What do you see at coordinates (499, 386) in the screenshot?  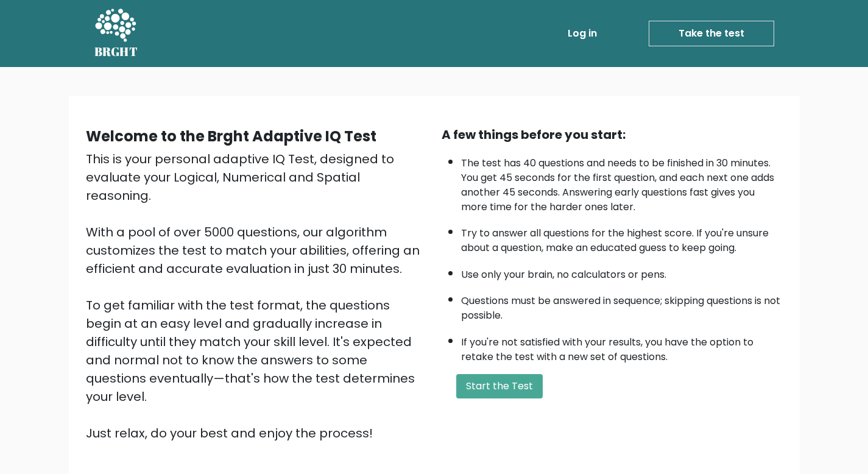 I see `button: Start the Test` at bounding box center [499, 386].